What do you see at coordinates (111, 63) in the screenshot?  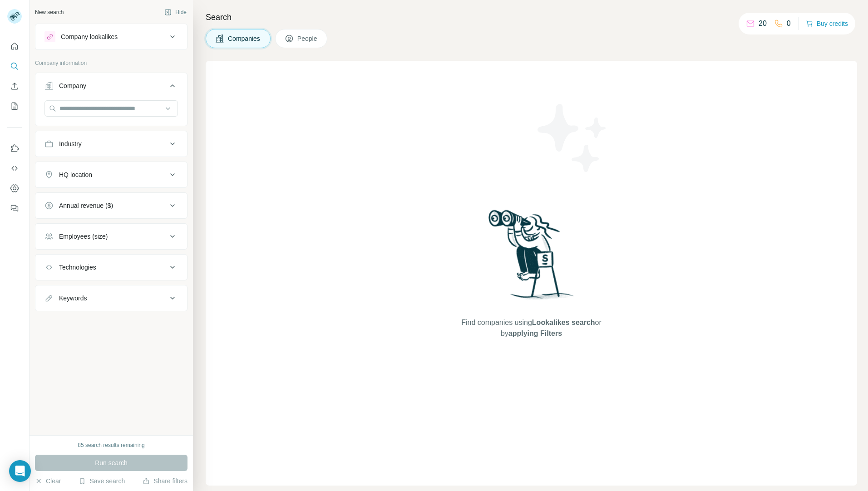 I see `p: Company information` at bounding box center [111, 63].